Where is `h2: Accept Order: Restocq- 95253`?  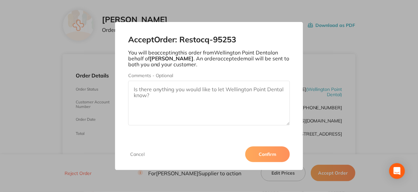 h2: Accept Order: Restocq- 95253 is located at coordinates (209, 40).